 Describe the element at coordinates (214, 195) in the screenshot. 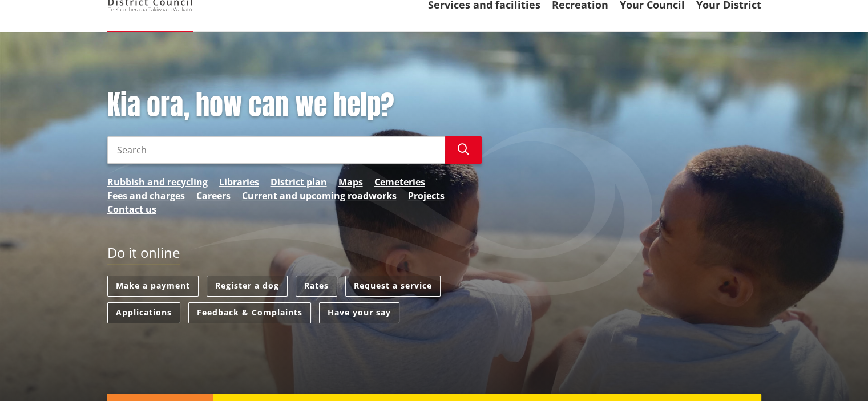

I see `a: Careers` at that location.